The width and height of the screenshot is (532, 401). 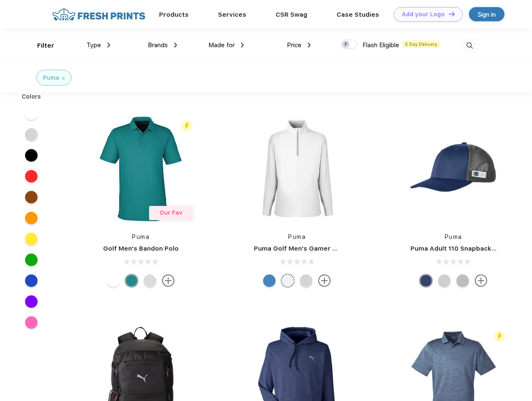 I want to click on span: Type, so click(x=94, y=45).